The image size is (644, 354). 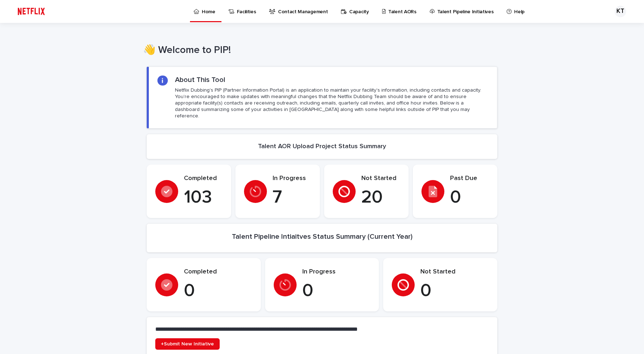 I want to click on span: +Submit New Initiative, so click(x=188, y=344).